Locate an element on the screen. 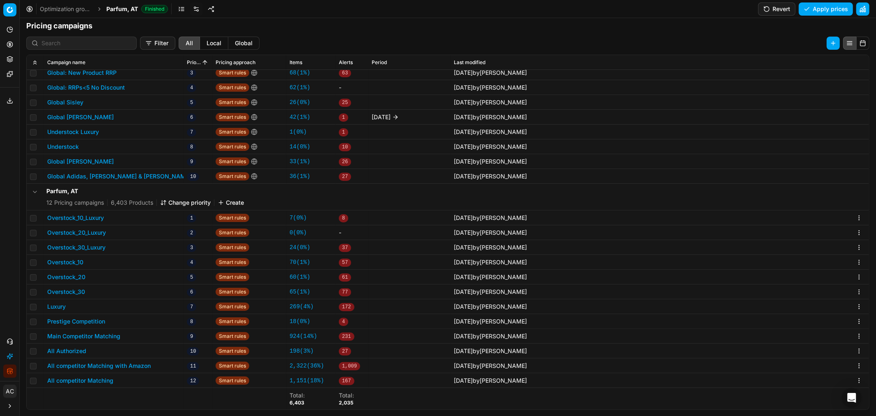 The width and height of the screenshot is (876, 416). button: Overstock_20_Luxury is located at coordinates (76, 232).